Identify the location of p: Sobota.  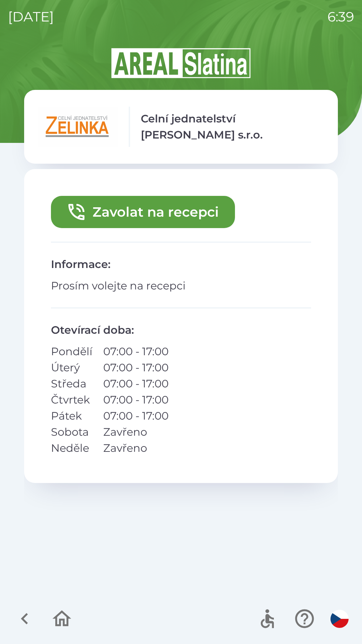
(71, 432).